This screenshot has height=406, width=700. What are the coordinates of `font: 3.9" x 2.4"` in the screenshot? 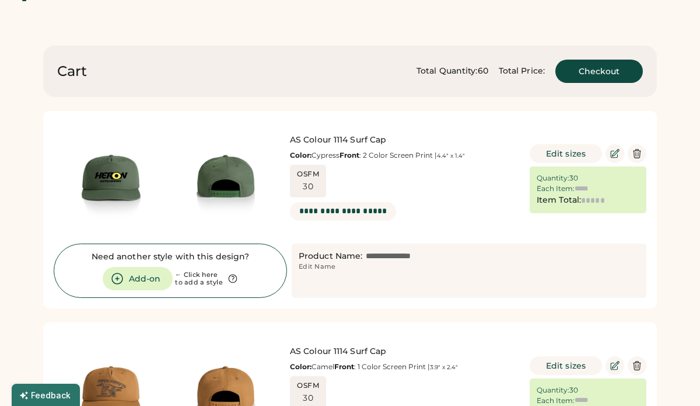 It's located at (444, 366).